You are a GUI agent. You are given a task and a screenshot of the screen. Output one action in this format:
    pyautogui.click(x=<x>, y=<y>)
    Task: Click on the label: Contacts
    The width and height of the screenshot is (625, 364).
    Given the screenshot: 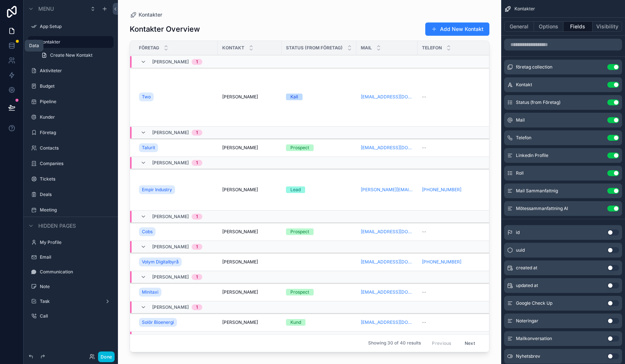 What is the action you would take?
    pyautogui.click(x=74, y=148)
    